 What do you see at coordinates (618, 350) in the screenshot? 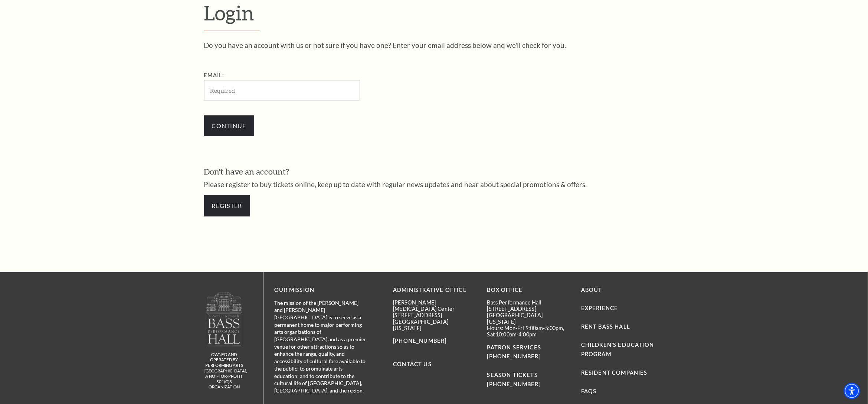
I see `a: Children's Education Program` at bounding box center [618, 350].